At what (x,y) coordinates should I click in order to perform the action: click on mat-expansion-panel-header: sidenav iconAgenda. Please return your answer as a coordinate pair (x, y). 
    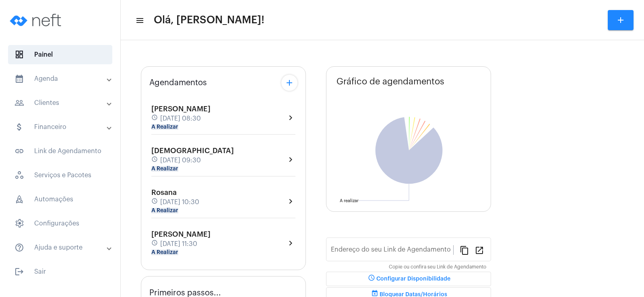
    Looking at the image, I should click on (62, 79).